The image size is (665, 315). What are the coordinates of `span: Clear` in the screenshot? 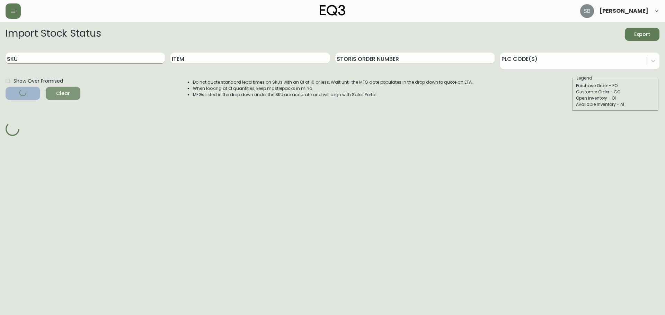 It's located at (63, 94).